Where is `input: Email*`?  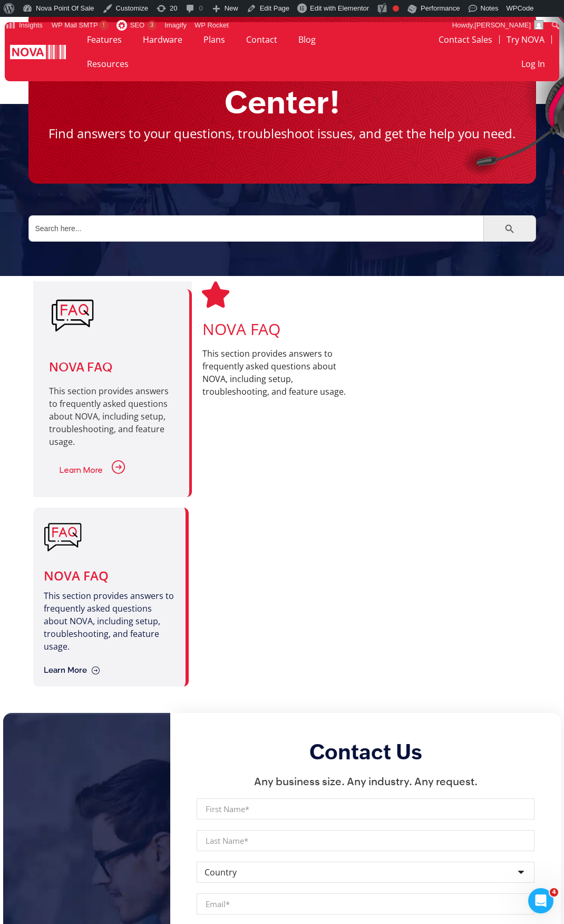
input: Email* is located at coordinates (365, 904).